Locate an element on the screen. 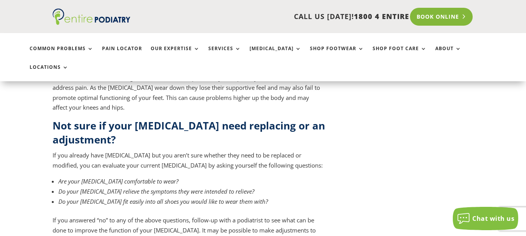  a: Our Expertise is located at coordinates (175, 54).